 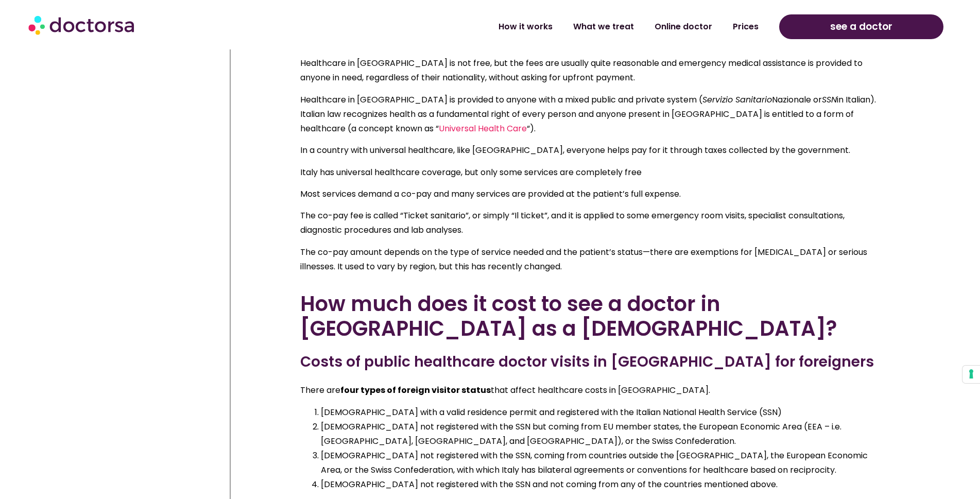 What do you see at coordinates (415, 389) in the screenshot?
I see `strong: four types of foreign visitor status` at bounding box center [415, 389].